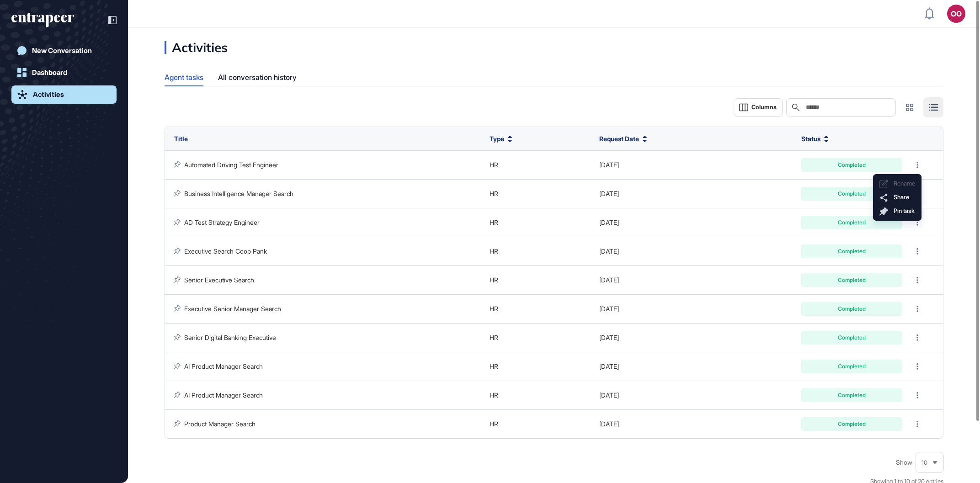 The image size is (980, 483). What do you see at coordinates (501, 138) in the screenshot?
I see `button: Type` at bounding box center [501, 138].